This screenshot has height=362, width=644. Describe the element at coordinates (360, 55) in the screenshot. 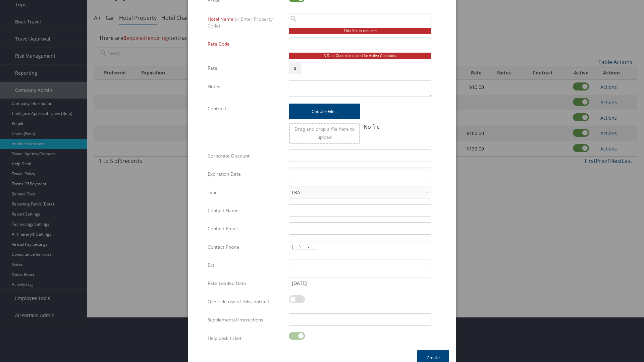

I see `div: A Rate Code is required for Active Contracts.` at that location.